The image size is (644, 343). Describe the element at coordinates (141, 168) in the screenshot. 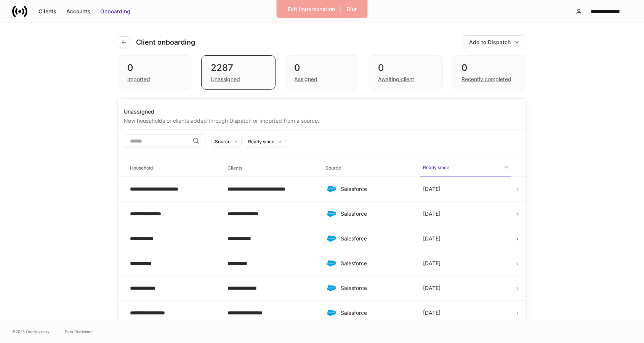

I see `h6: Household` at that location.